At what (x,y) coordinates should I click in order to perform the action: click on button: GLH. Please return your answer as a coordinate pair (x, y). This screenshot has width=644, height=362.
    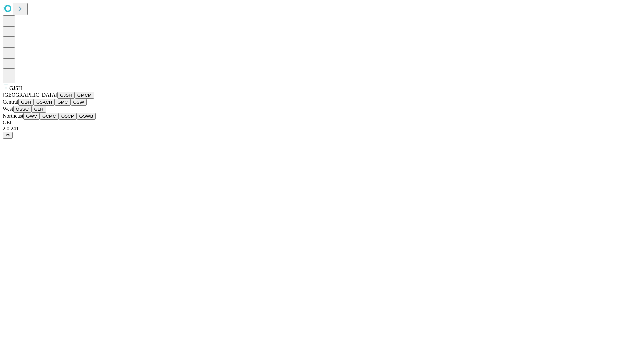
    Looking at the image, I should click on (38, 109).